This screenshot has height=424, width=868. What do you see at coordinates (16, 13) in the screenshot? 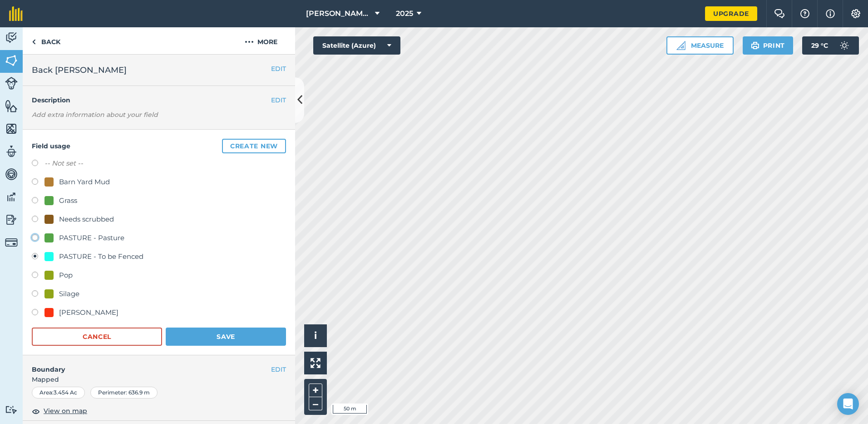
I see `img: fieldmargin Logo` at bounding box center [16, 13].